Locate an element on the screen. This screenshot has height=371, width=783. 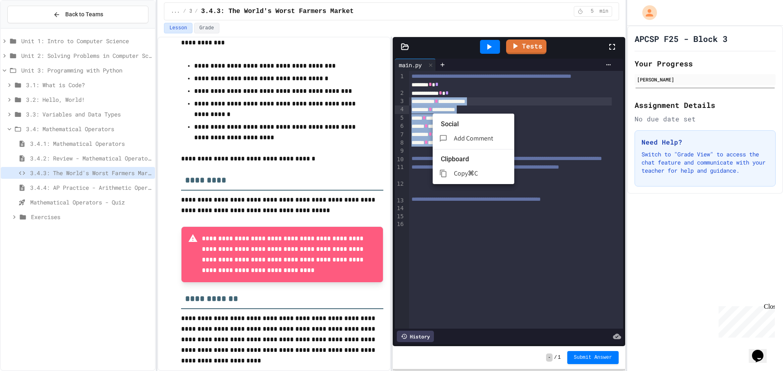
span: 3.3: Variables and Data Types is located at coordinates (89, 114).